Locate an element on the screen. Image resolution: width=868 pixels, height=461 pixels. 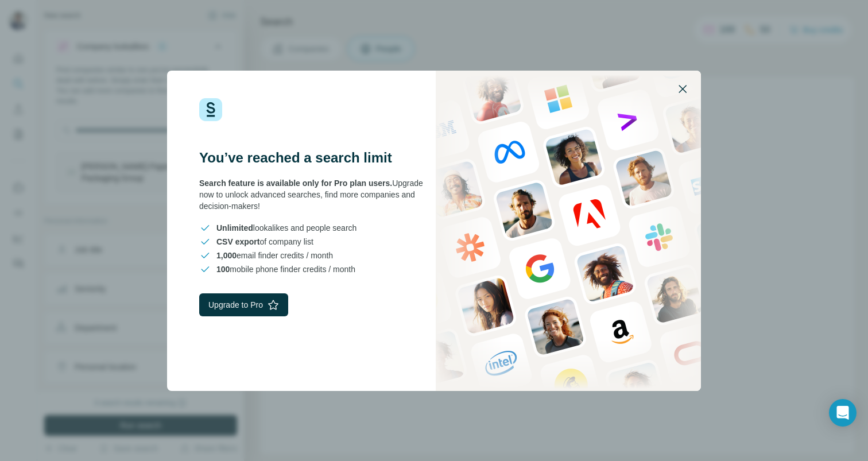
span: lookalikes and people search is located at coordinates (286, 228).